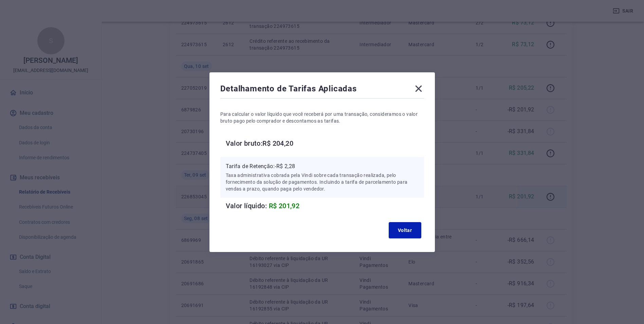  I want to click on span: R$ 201,92, so click(285, 205).